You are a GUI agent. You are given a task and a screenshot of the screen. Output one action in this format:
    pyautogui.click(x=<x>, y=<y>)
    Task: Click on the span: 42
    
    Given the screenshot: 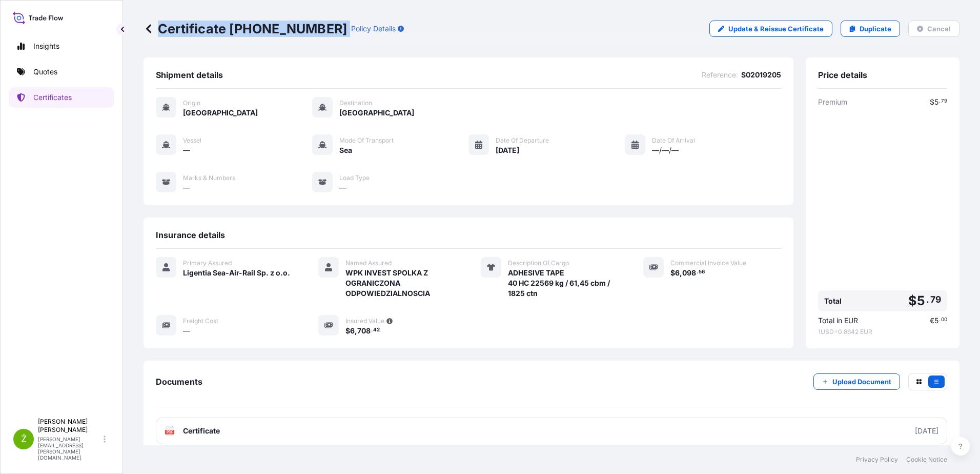 What is the action you would take?
    pyautogui.click(x=376, y=330)
    